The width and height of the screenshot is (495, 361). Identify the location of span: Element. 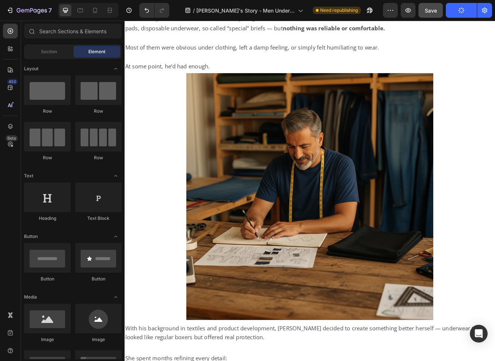
(97, 52).